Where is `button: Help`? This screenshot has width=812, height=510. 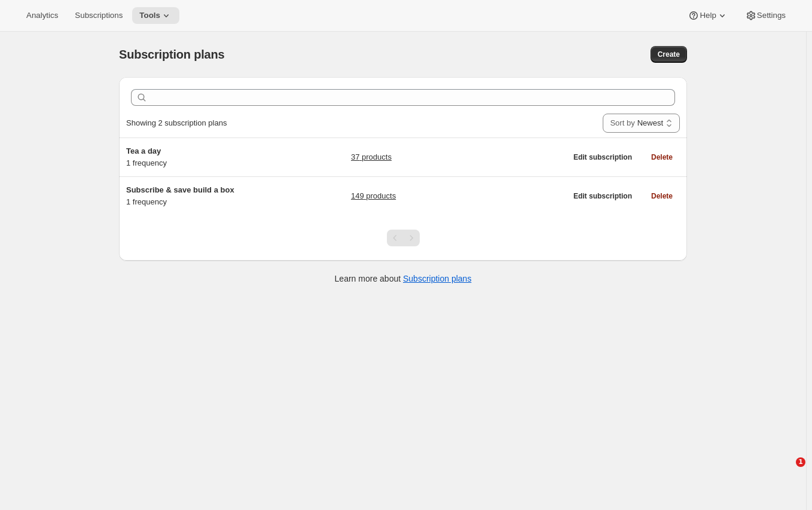 button: Help is located at coordinates (707, 16).